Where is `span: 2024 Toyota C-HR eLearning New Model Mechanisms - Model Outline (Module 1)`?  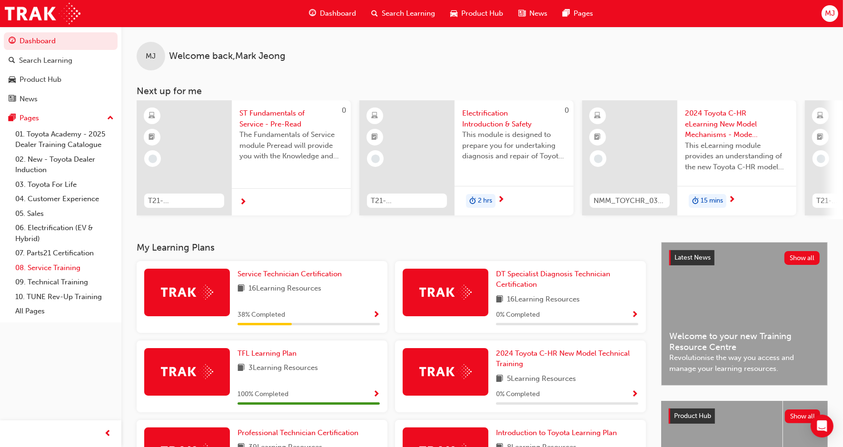
span: 2024 Toyota C-HR eLearning New Model Mechanisms - Model Outline (Module 1) is located at coordinates (737, 124).